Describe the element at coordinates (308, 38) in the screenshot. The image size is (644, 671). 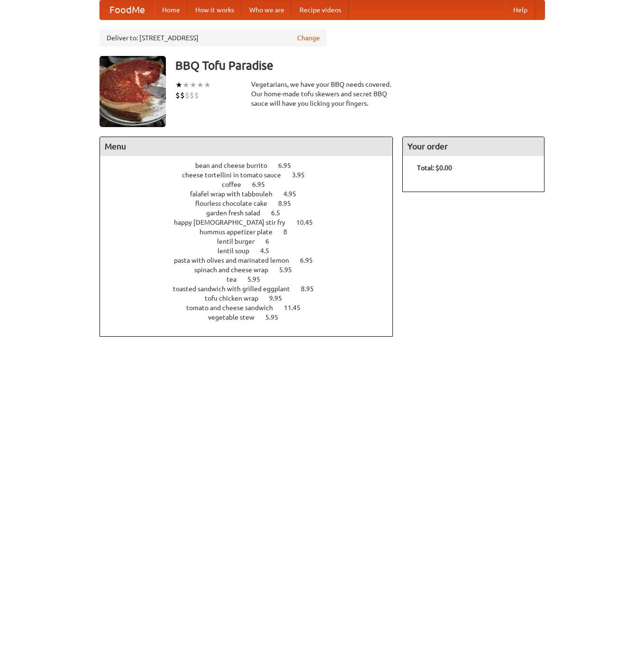
I see `a: Change` at that location.